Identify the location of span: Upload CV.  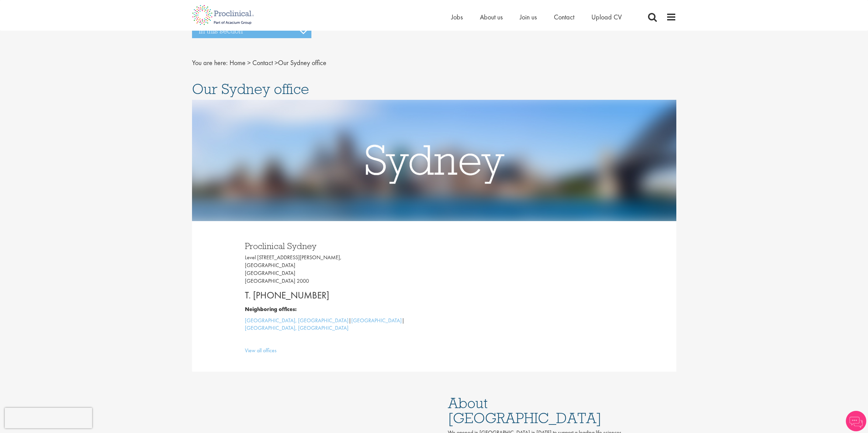
(607, 17).